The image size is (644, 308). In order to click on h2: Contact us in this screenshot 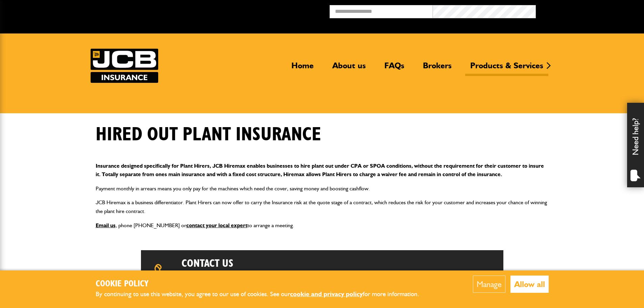, I will do `click(261, 263)`.